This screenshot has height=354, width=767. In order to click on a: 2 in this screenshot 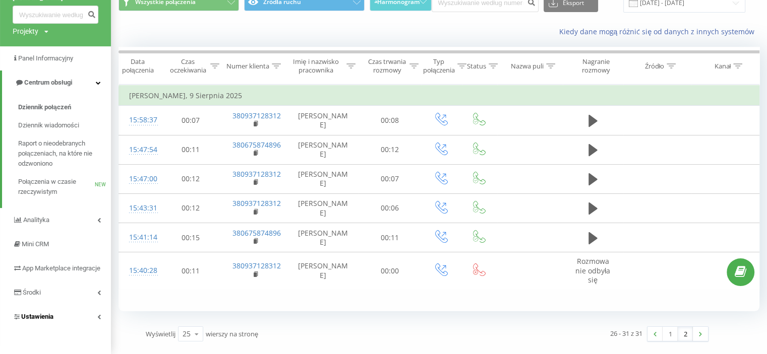, I will do `click(685, 334)`.